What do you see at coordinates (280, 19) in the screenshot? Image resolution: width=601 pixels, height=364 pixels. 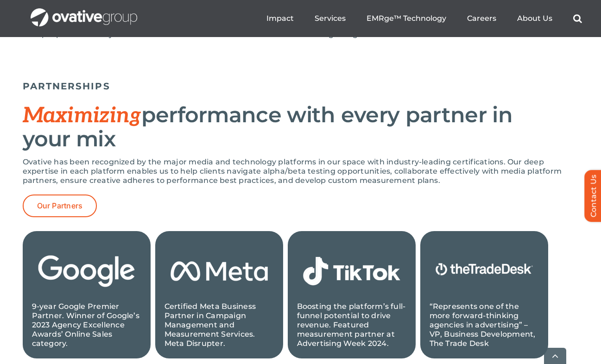 I see `span: Impact` at bounding box center [280, 19].